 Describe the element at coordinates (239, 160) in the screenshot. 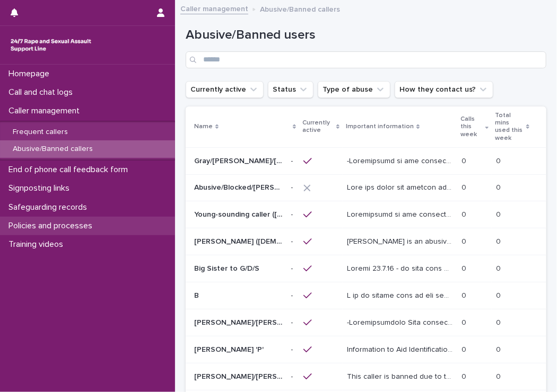

I see `p: Gray/Colin/Paul/Grey/Philip/Steve/anon/Nathan/Gavin/Brian/Ken` at that location.